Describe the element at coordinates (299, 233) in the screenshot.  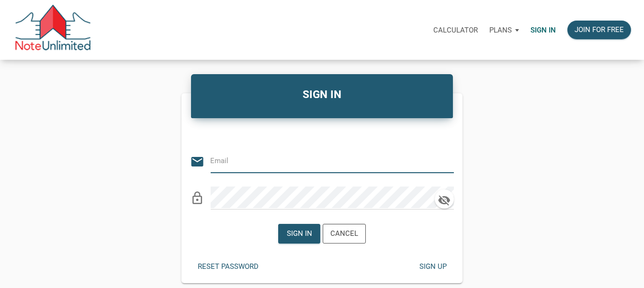
I see `button: Sign in` at that location.